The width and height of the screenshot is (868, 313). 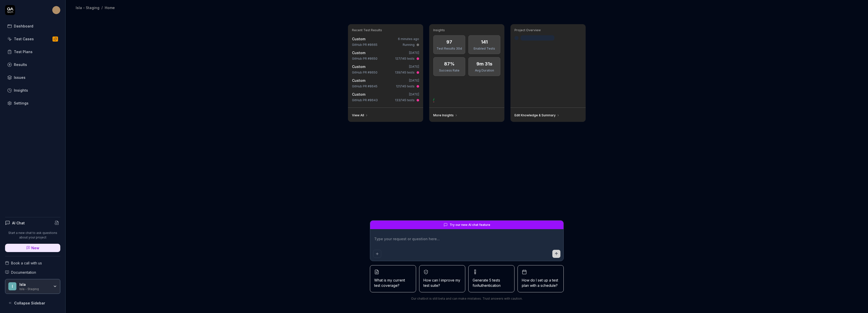 I want to click on a: Test Cases, so click(x=33, y=39).